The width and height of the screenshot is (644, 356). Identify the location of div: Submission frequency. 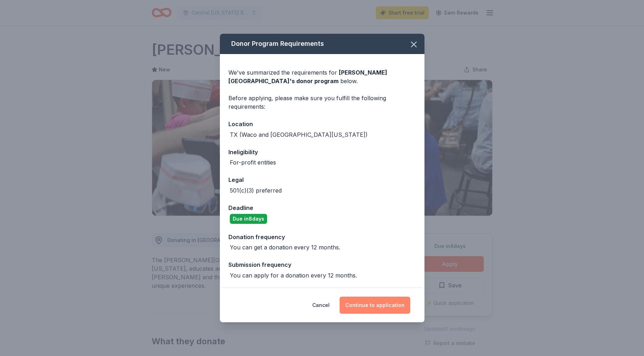
(322, 265).